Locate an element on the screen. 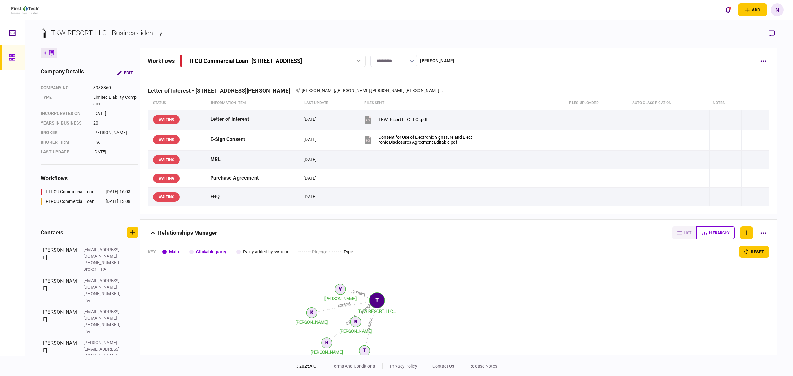 The image size is (793, 376). th: files sent is located at coordinates (463, 103).